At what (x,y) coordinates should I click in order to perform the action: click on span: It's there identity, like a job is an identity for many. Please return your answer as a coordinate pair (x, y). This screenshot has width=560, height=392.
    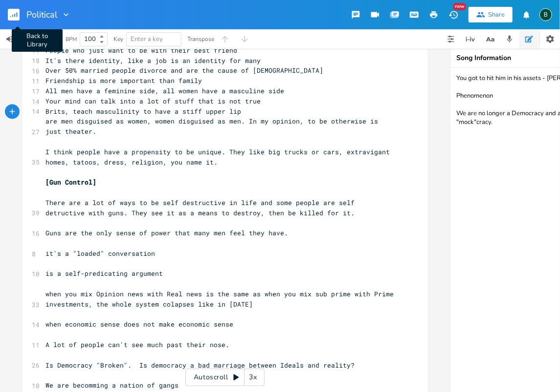
    Looking at the image, I should click on (153, 61).